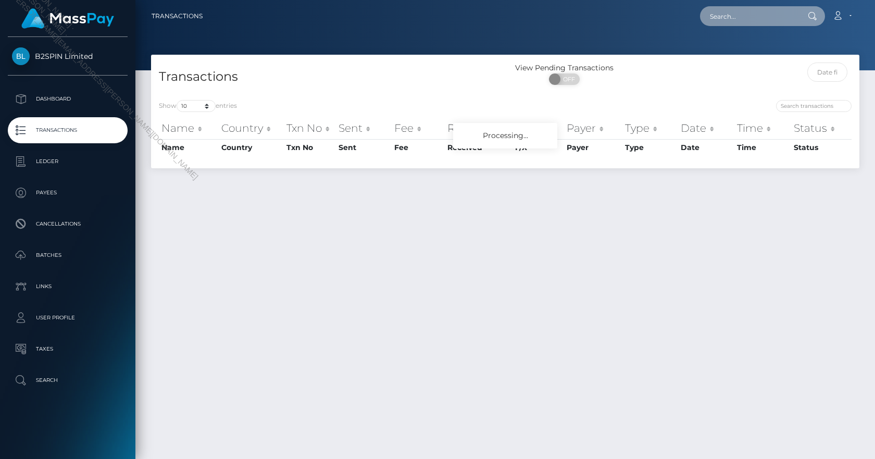 This screenshot has height=459, width=875. Describe the element at coordinates (68, 224) in the screenshot. I see `p: Cancellations` at that location.